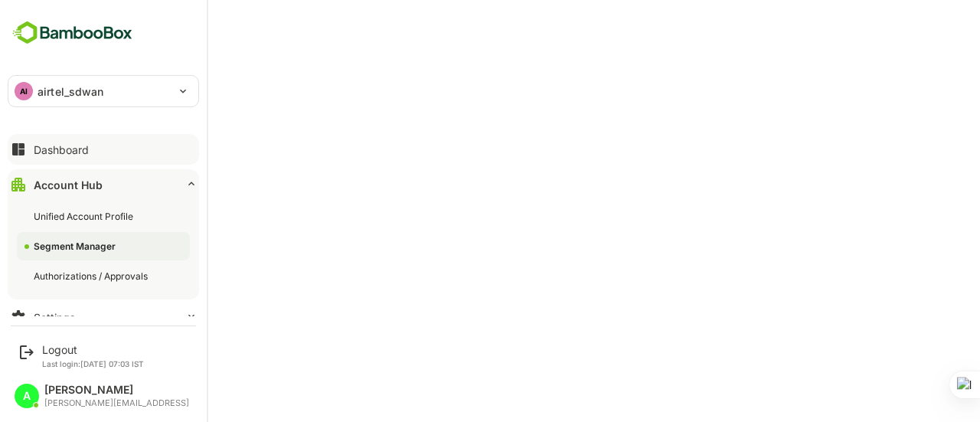 The image size is (980, 422). I want to click on div: Segment Manager, so click(76, 246).